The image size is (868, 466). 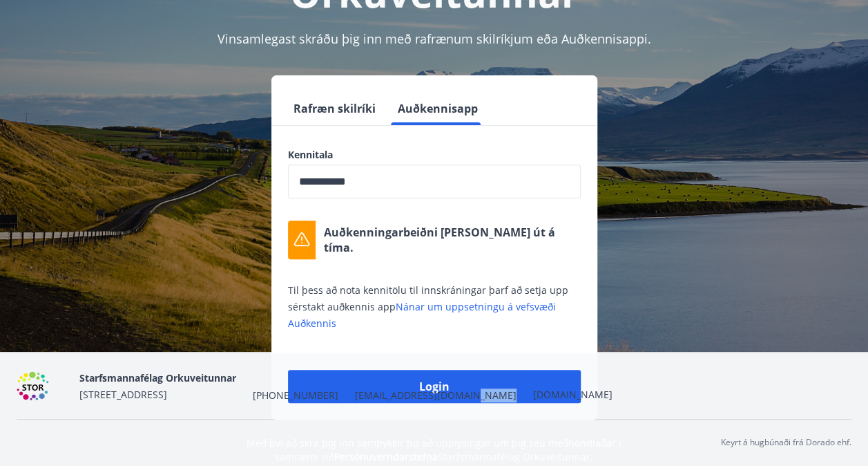 I want to click on a: Persónuverndarstefna, so click(x=386, y=456).